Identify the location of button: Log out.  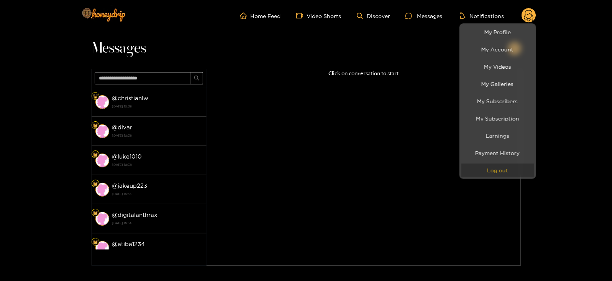
(498, 170).